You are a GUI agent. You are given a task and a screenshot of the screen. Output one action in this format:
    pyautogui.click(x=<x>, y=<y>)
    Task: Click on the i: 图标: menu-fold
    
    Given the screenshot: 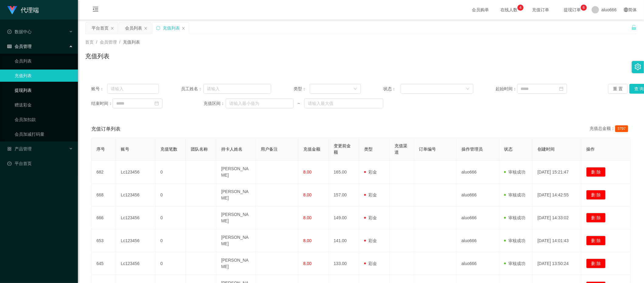 What is the action you would take?
    pyautogui.click(x=96, y=10)
    